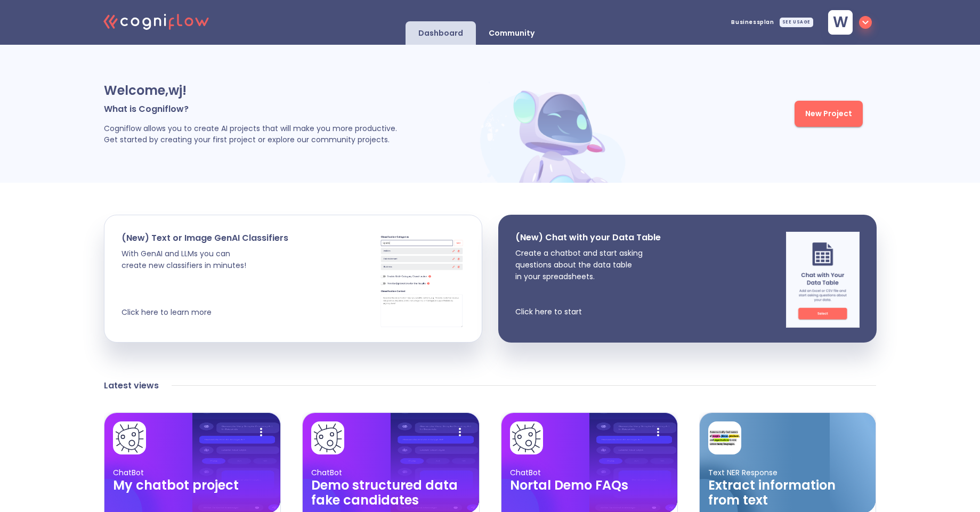  Describe the element at coordinates (204, 283) in the screenshot. I see `p: With GenAI and LLMs you can create new classifiers in minutes! Click here to learn more` at that location.